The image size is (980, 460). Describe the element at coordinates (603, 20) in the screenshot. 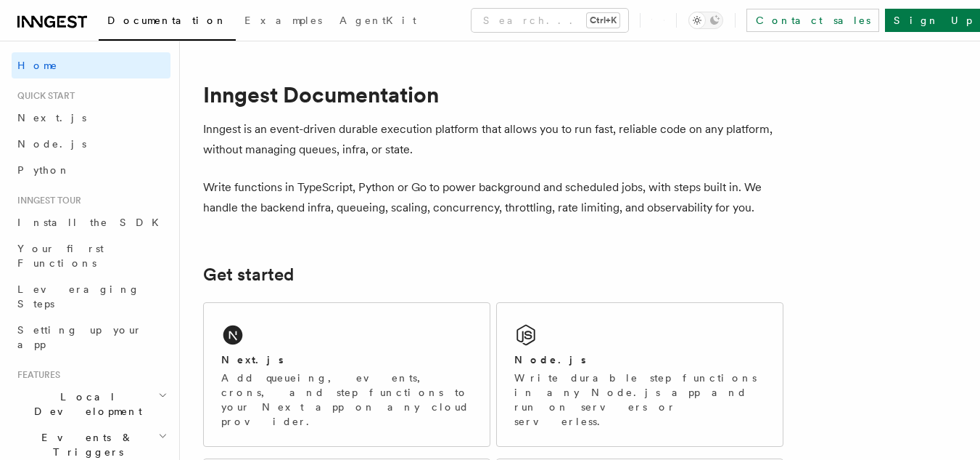

I see `kbd: Ctrl+K` at that location.